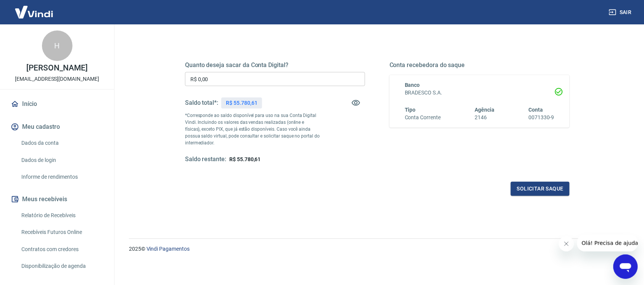  What do you see at coordinates (485, 117) in the screenshot?
I see `h6: 2146` at bounding box center [485, 117].